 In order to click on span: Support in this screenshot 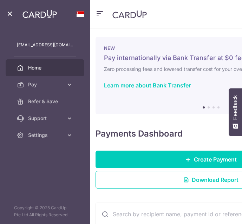, I will do `click(46, 118)`.